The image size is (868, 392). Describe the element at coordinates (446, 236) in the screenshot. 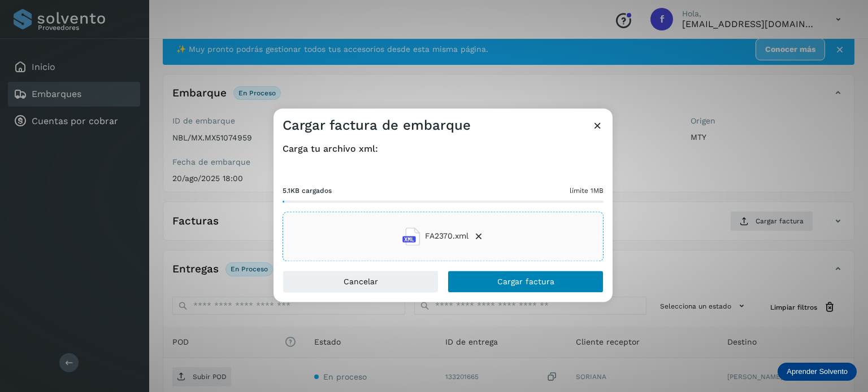

I see `span: FA2370.xml` at that location.